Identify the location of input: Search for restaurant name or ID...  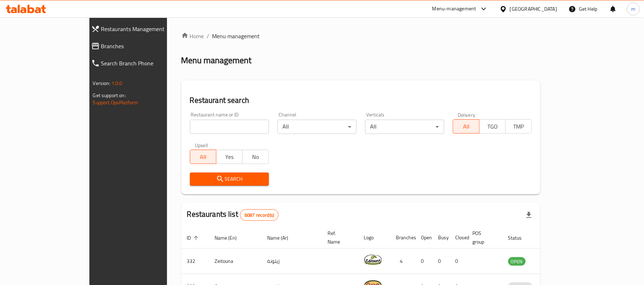
(229, 127).